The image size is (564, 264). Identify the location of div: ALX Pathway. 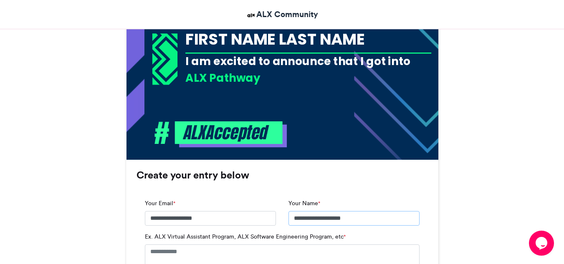
(308, 78).